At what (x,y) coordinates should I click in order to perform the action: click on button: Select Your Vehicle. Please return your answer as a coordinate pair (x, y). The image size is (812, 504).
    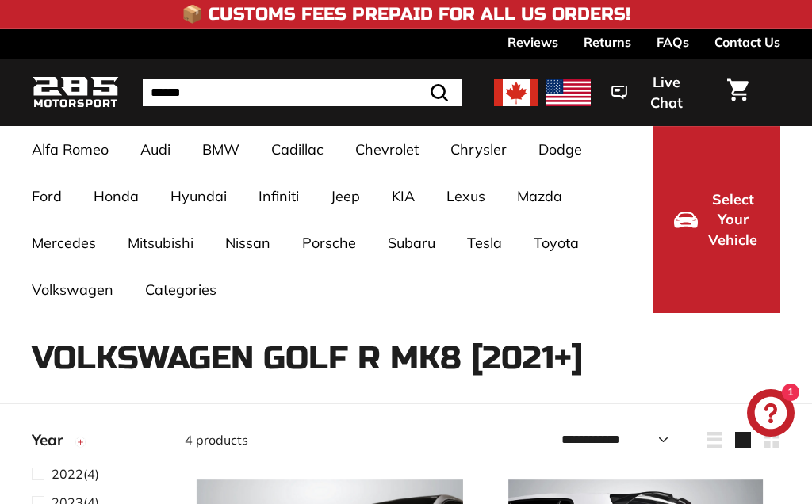
    Looking at the image, I should click on (717, 220).